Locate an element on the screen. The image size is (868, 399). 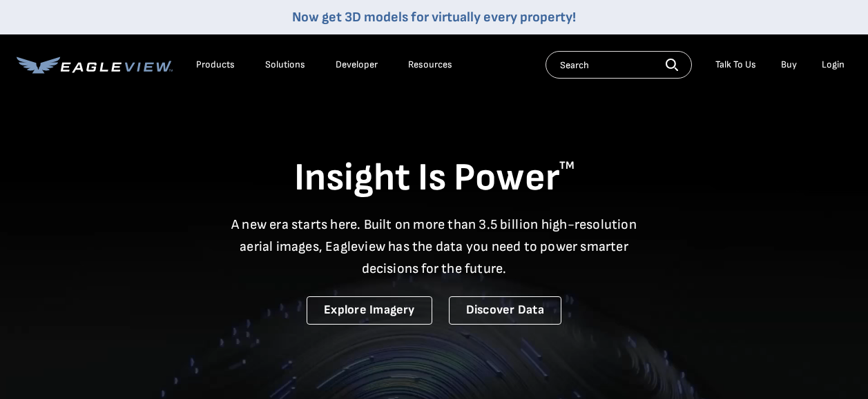
div: Solutions is located at coordinates (285, 65).